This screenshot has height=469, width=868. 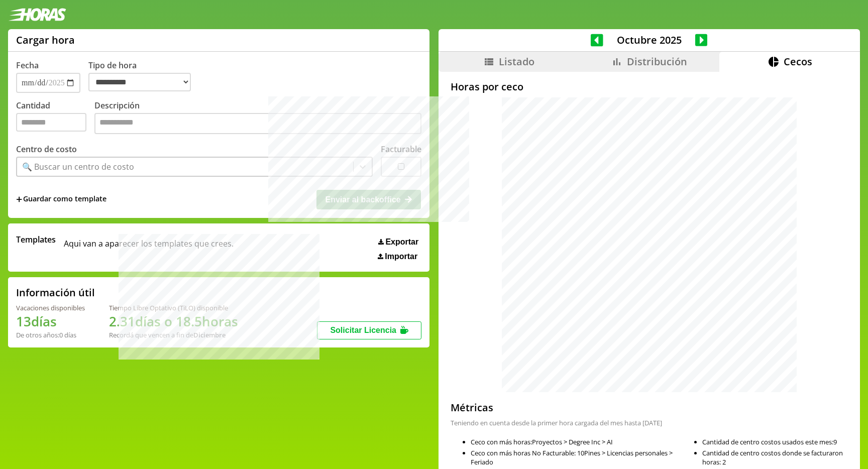 I want to click on div: Tiempo Libre Optativo (TiLO) disponible, so click(x=173, y=308).